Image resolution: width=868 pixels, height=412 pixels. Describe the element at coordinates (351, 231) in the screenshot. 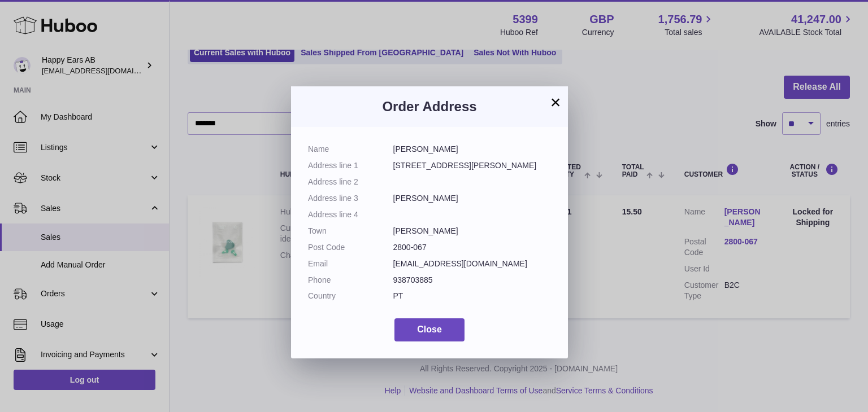

I see `dt: Town` at that location.